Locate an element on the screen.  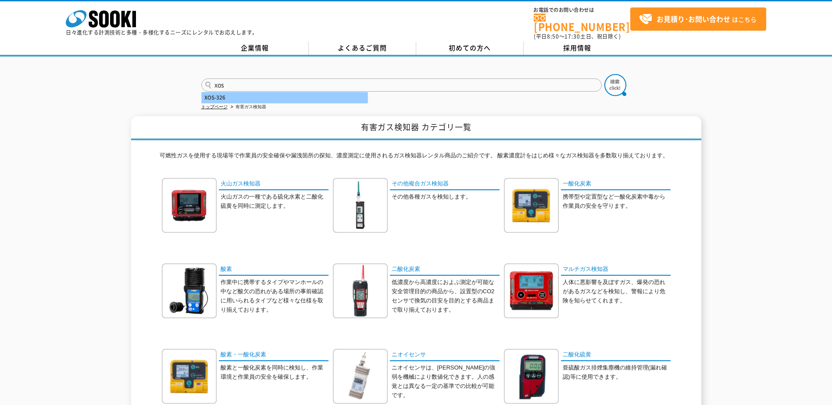
a: 酸素・一酸化炭素 is located at coordinates (274, 355).